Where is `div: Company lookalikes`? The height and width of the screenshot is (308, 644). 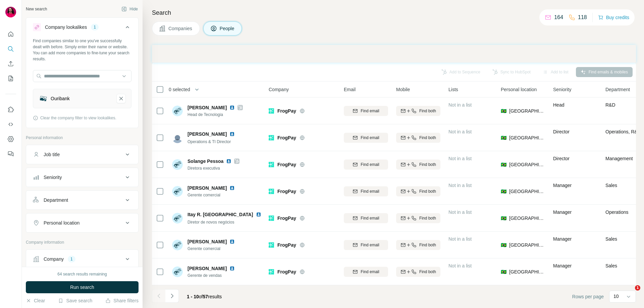
div: Company lookalikes is located at coordinates (66, 27).